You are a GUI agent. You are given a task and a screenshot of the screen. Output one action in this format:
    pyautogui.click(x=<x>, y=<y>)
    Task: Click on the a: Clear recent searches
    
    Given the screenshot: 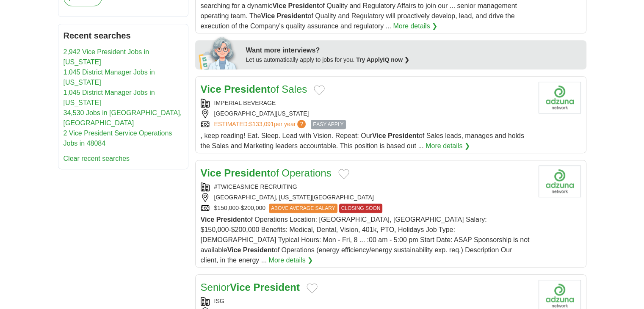 What is the action you would take?
    pyautogui.click(x=96, y=158)
    